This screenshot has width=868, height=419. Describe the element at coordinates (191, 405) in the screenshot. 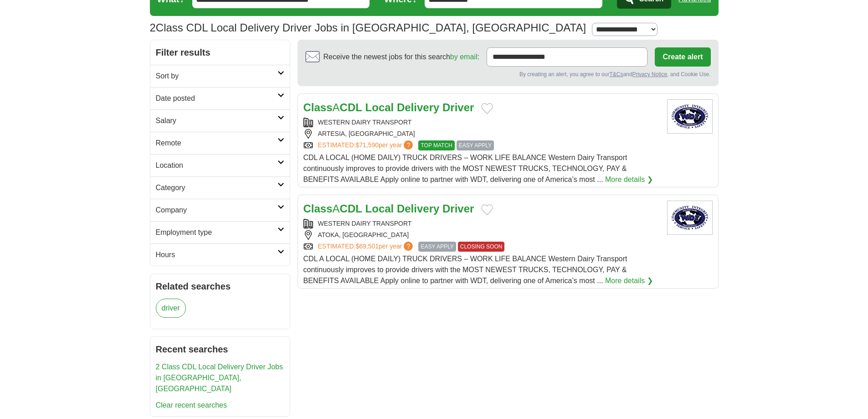

I see `a: Clear recent searches` at that location.